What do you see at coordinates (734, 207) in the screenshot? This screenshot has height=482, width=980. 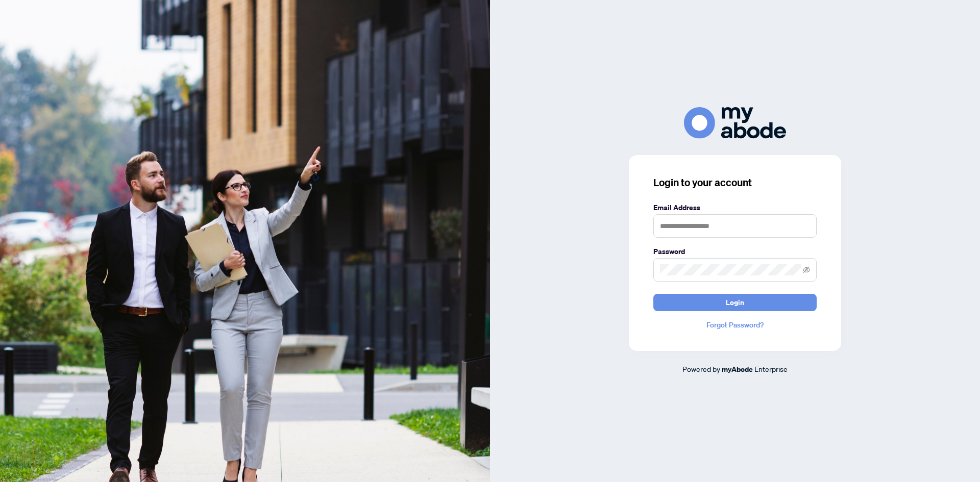 I see `label: Email Address` at bounding box center [734, 207].